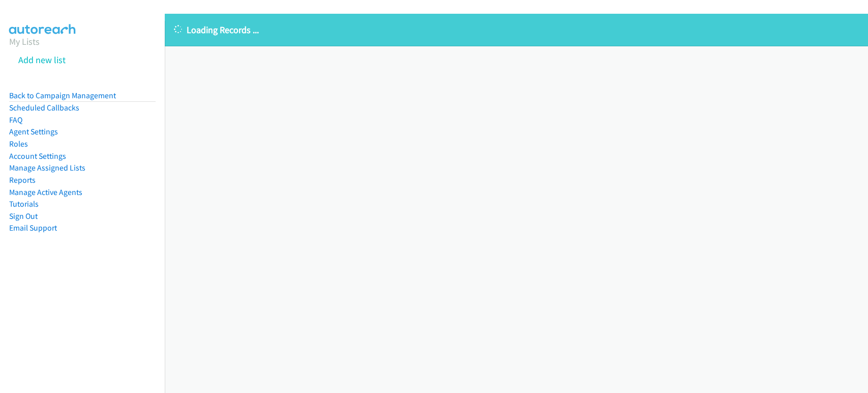 This screenshot has width=868, height=393. What do you see at coordinates (42, 60) in the screenshot?
I see `a: Add new list` at bounding box center [42, 60].